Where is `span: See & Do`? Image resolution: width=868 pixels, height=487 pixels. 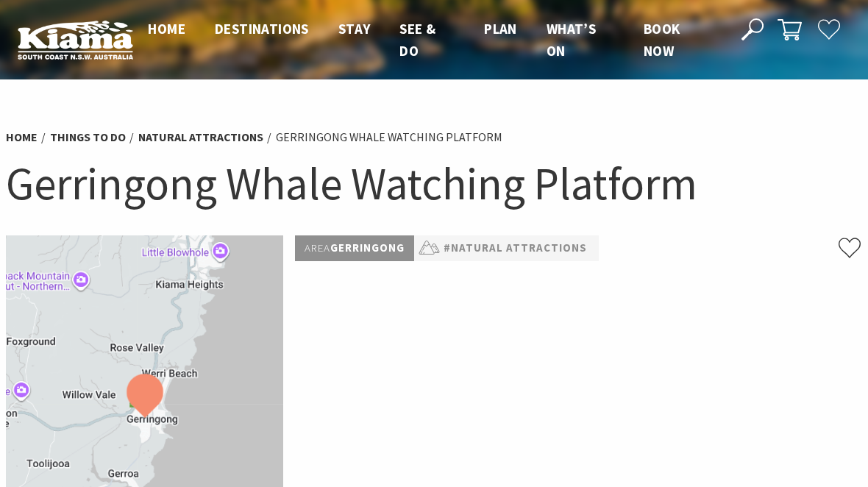 span: See & Do is located at coordinates (417, 39).